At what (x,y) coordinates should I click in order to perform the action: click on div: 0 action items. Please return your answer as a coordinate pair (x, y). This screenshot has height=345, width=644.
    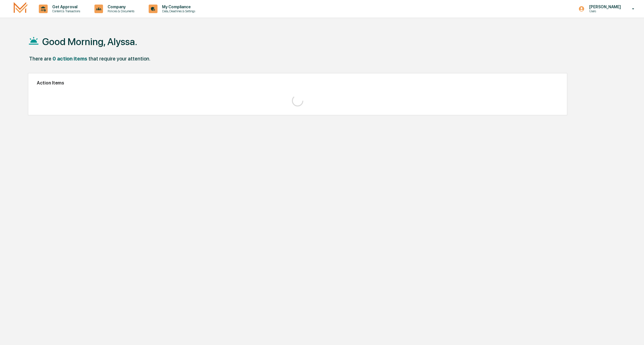
    Looking at the image, I should click on (70, 59).